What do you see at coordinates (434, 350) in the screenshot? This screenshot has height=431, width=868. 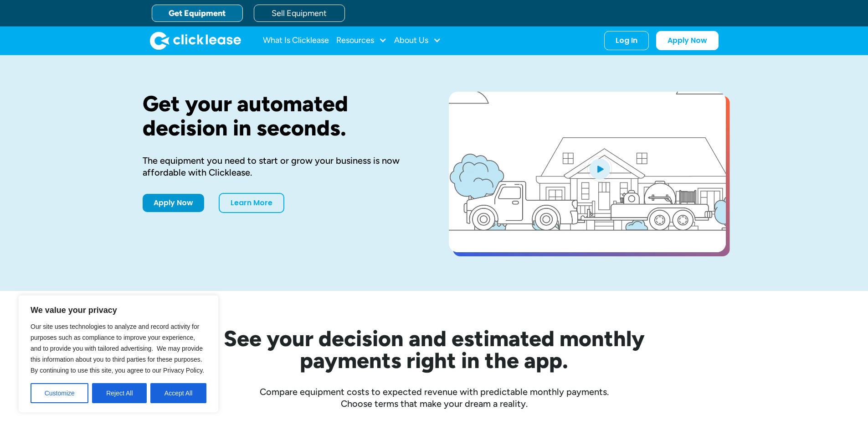 I see `h2: See your decision and estimated monthly payments right in the app.` at bounding box center [434, 350].